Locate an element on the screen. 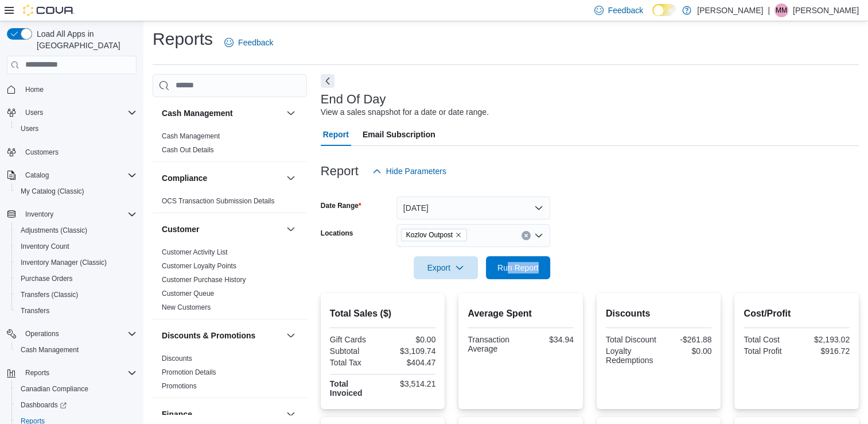  button: Transfers is located at coordinates (76, 311).